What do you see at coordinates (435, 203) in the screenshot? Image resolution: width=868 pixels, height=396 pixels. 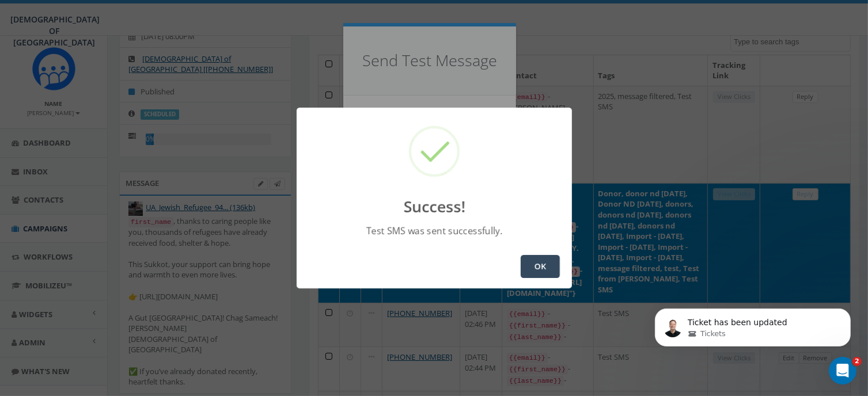 I see `div: Success!` at bounding box center [435, 203].